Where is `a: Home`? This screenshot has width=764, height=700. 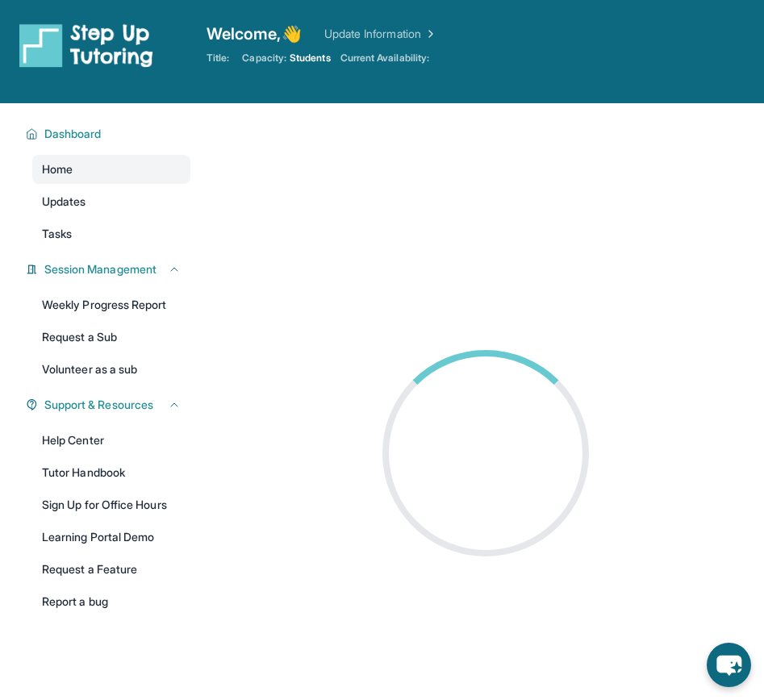
a: Home is located at coordinates (111, 169).